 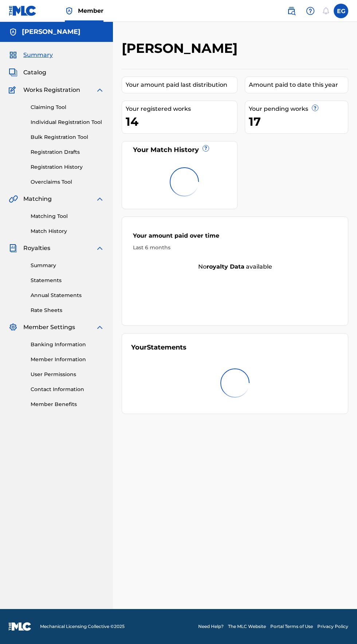 What do you see at coordinates (333, 627) in the screenshot?
I see `a: Privacy Policy` at bounding box center [333, 627].